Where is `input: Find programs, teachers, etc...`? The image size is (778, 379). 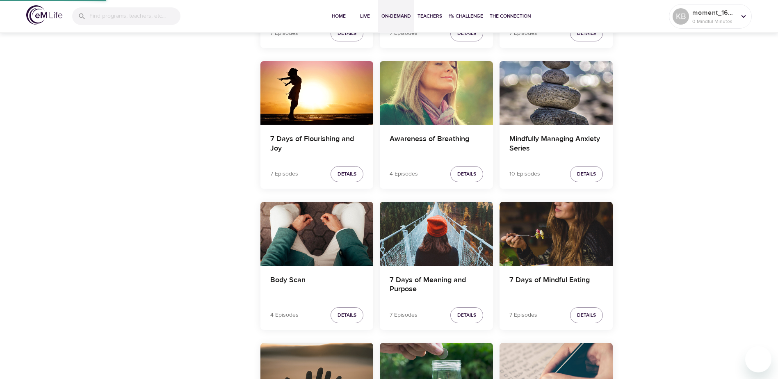 input: Find programs, teachers, etc... is located at coordinates (135, 16).